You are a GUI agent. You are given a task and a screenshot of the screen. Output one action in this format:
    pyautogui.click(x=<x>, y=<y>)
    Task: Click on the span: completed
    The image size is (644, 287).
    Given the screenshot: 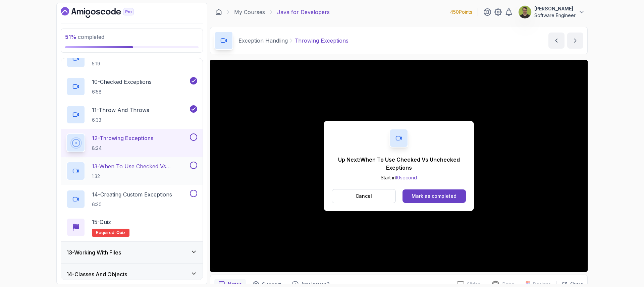 What is the action you would take?
    pyautogui.click(x=84, y=37)
    